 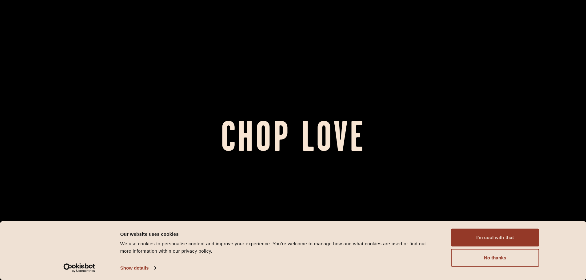 I want to click on button: I'm cool with that, so click(x=495, y=238).